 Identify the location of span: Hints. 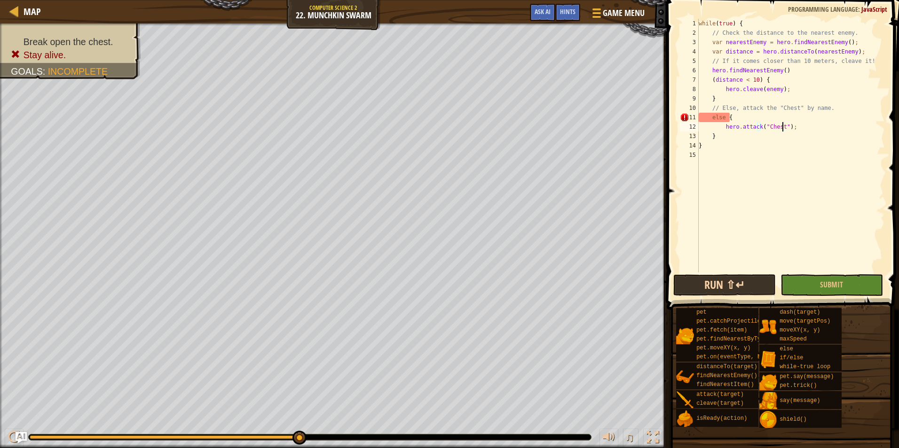
(567, 11).